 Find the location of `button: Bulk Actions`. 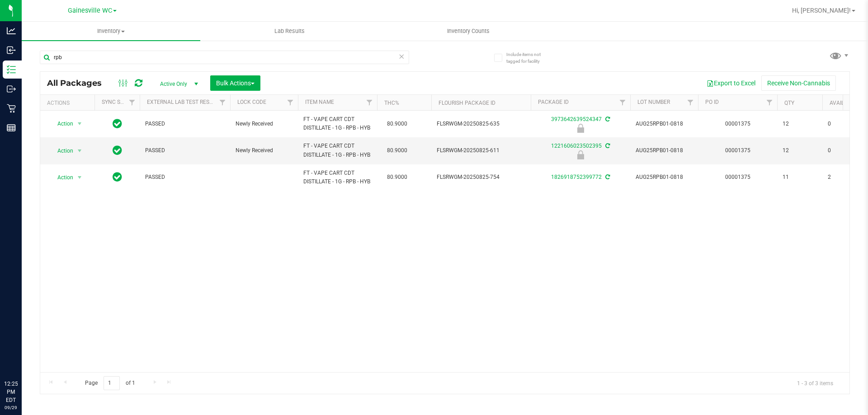

button: Bulk Actions is located at coordinates (235, 83).